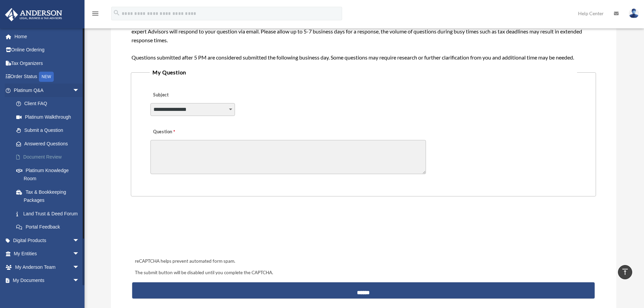  What do you see at coordinates (49, 213) in the screenshot?
I see `a: Land Trust & Deed Forum` at bounding box center [49, 213].